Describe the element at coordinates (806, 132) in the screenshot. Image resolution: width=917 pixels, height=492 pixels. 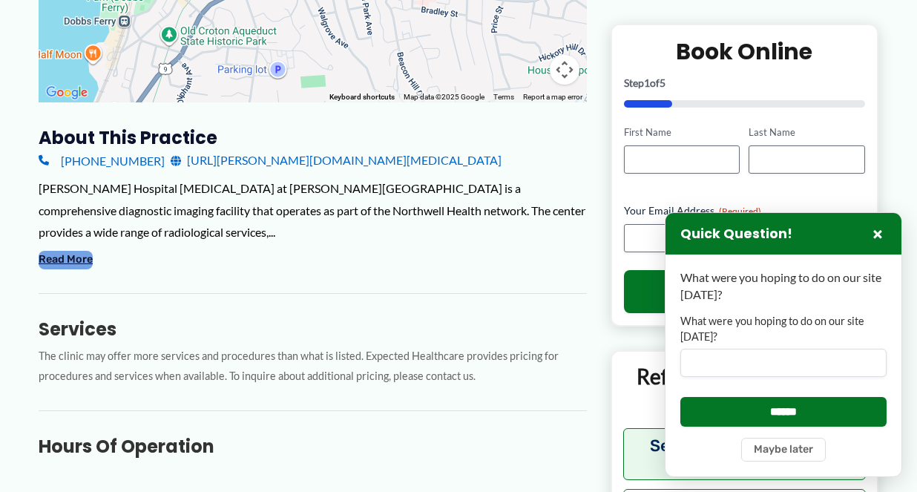
I see `label: Last Name` at that location.